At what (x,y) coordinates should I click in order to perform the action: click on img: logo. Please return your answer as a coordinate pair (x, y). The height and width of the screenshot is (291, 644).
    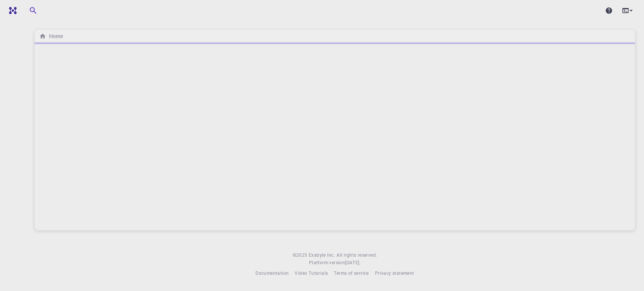
    Looking at the image, I should click on (11, 11).